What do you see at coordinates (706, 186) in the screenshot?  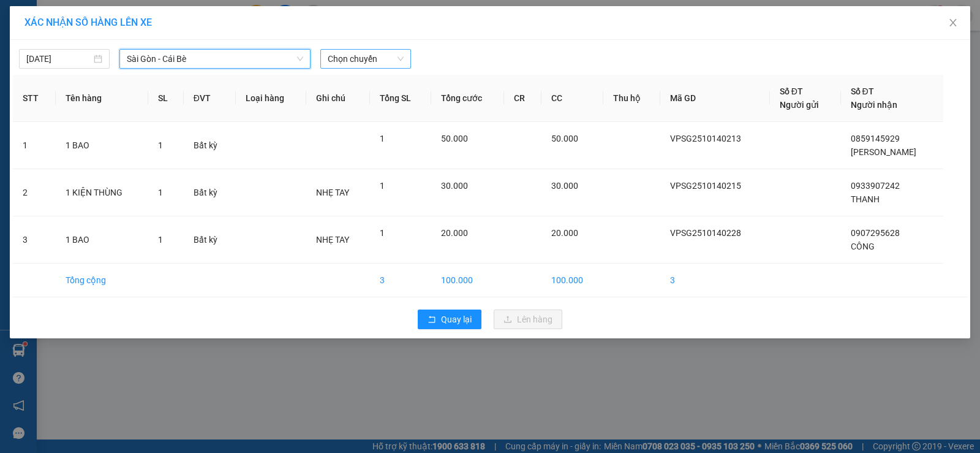 I see `span: VPSG2510140215` at bounding box center [706, 186].